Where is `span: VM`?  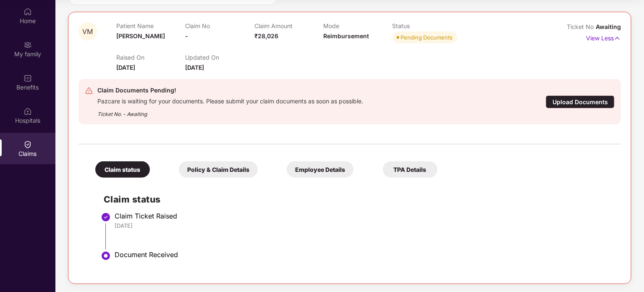 span: VM is located at coordinates (88, 31).